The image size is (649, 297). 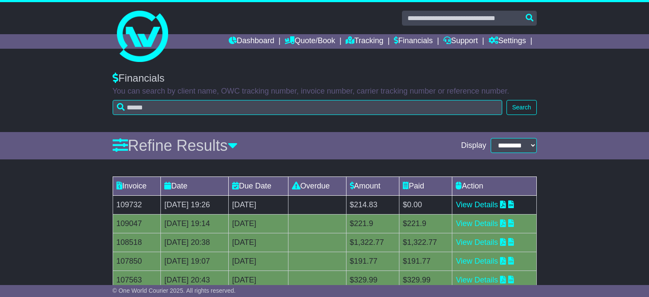 What do you see at coordinates (522, 107) in the screenshot?
I see `button: Search` at bounding box center [522, 107].